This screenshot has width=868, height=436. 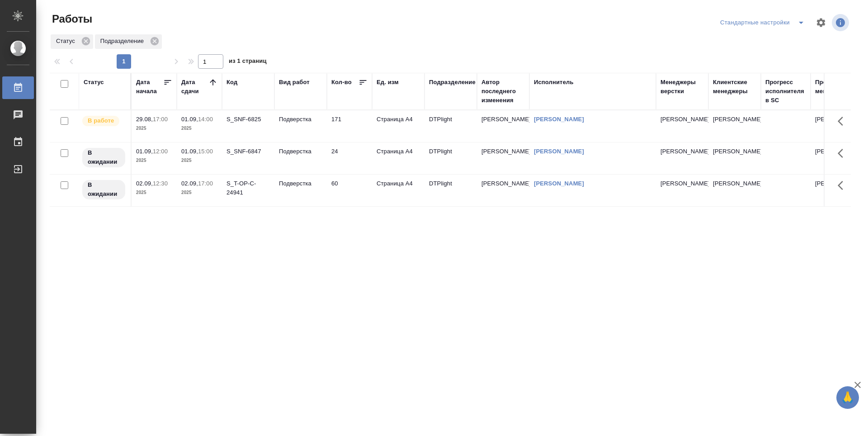 What do you see at coordinates (248, 188) in the screenshot?
I see `div: S_T-OP-C-24941` at bounding box center [248, 188].